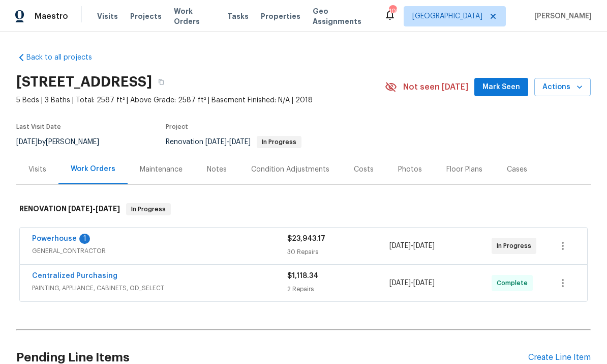 The image size is (607, 364). What do you see at coordinates (410, 169) in the screenshot?
I see `div: Photos` at bounding box center [410, 169].